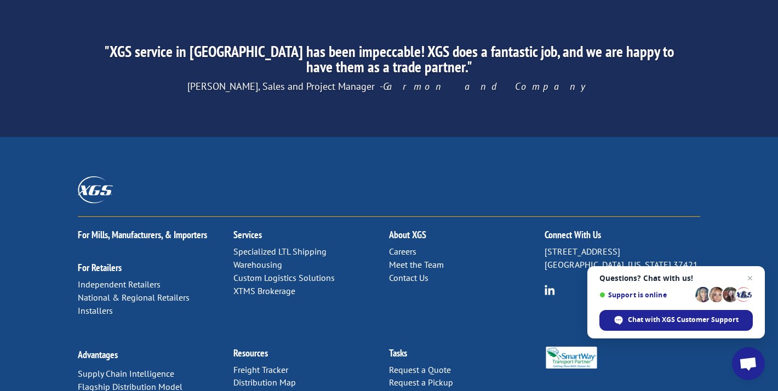 The image size is (778, 391). Describe the element at coordinates (407, 234) in the screenshot. I see `a: About XGS` at that location.